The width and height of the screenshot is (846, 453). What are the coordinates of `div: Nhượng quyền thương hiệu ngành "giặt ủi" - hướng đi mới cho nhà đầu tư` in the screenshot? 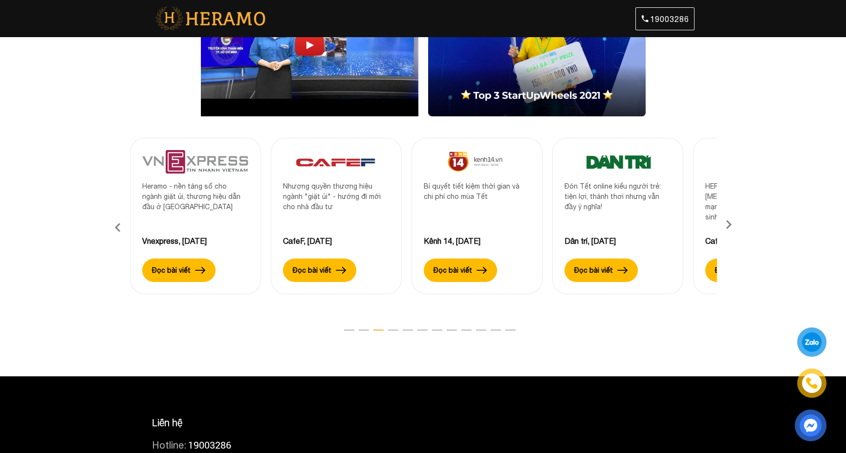 It's located at (336, 208).